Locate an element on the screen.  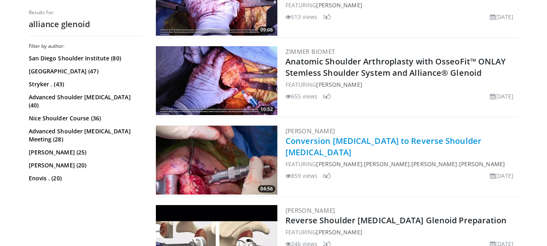
span: 10:52 is located at coordinates (266, 109).